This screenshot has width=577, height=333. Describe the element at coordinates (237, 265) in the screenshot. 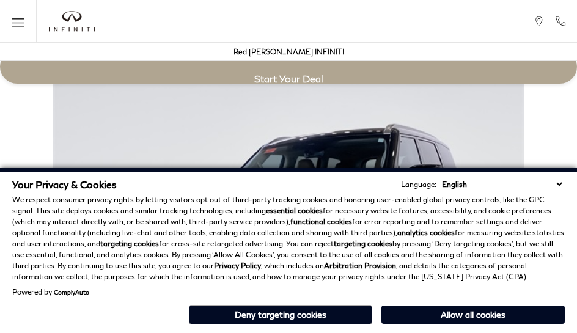

I see `a: Privacy Policy` at that location.